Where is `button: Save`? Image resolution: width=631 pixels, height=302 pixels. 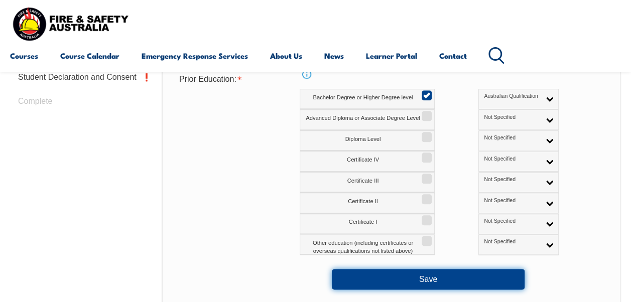
button: Save is located at coordinates (428, 279).